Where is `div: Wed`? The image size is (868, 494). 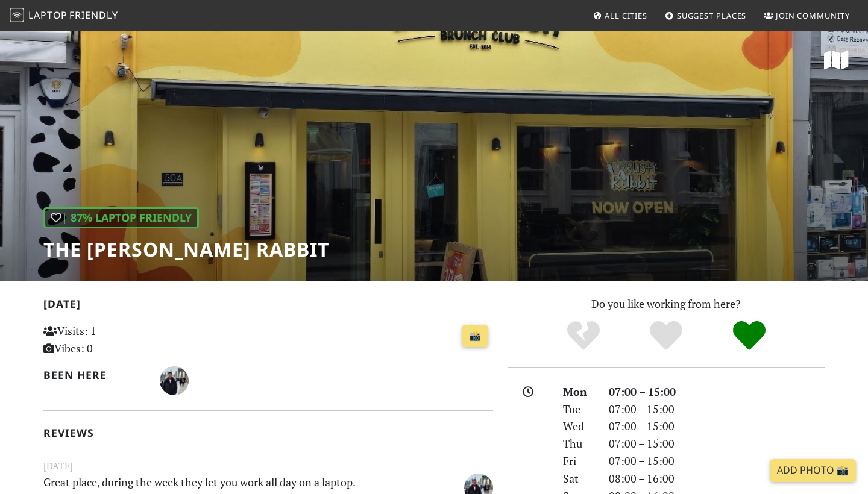 div: Wed is located at coordinates (579, 426).